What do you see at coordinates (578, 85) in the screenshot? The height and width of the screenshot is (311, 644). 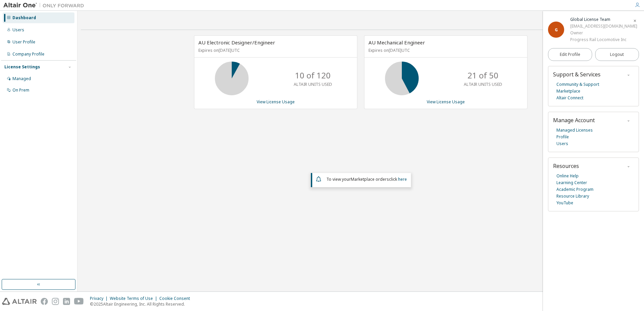 I see `a: Community & Support` at bounding box center [578, 85].